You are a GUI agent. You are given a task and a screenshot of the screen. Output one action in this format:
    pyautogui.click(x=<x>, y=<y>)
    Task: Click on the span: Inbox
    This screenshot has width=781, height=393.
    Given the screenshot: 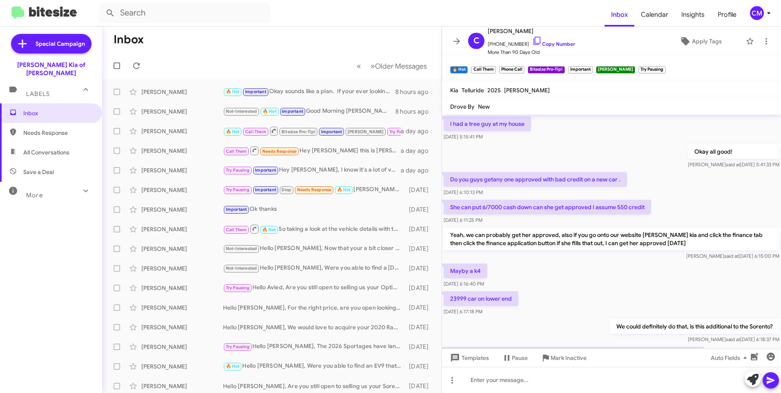 What is the action you would take?
    pyautogui.click(x=58, y=113)
    